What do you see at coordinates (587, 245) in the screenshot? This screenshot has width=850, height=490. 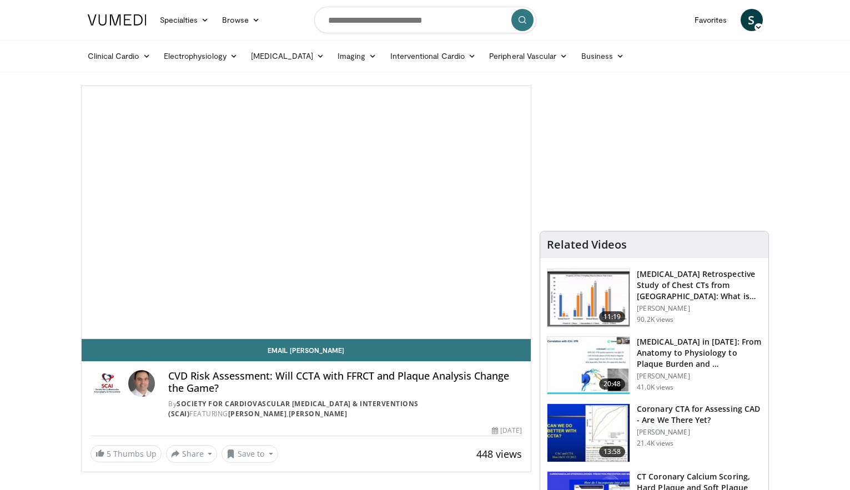 I see `h4: Related Videos` at bounding box center [587, 245].